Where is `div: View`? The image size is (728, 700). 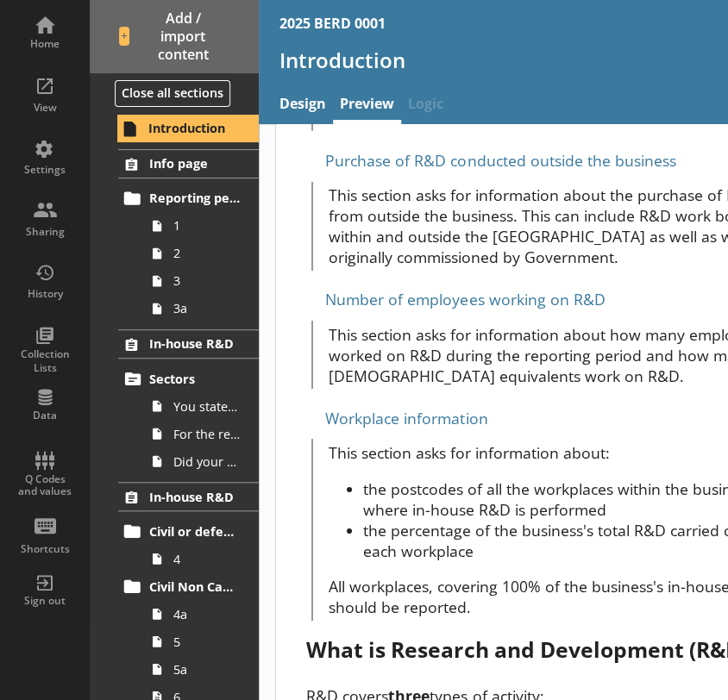 div: View is located at coordinates (45, 108).